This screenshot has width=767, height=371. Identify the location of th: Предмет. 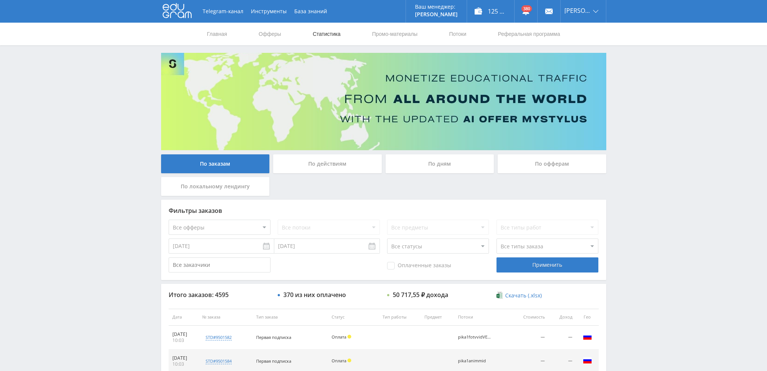
(437, 317).